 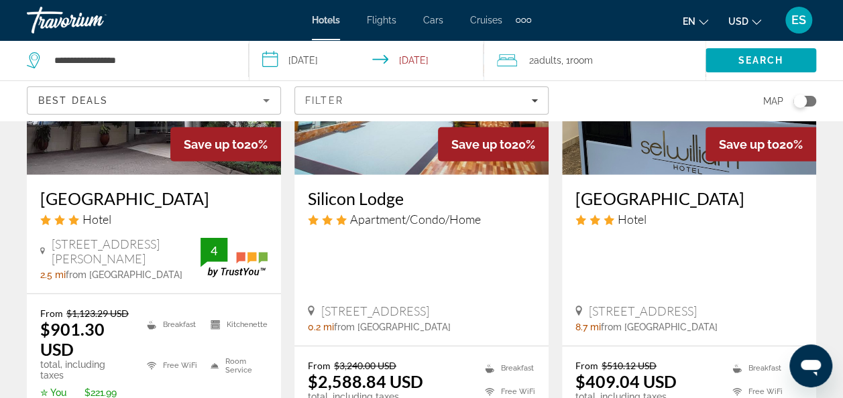 What do you see at coordinates (760, 60) in the screenshot?
I see `button: Search` at bounding box center [760, 60].